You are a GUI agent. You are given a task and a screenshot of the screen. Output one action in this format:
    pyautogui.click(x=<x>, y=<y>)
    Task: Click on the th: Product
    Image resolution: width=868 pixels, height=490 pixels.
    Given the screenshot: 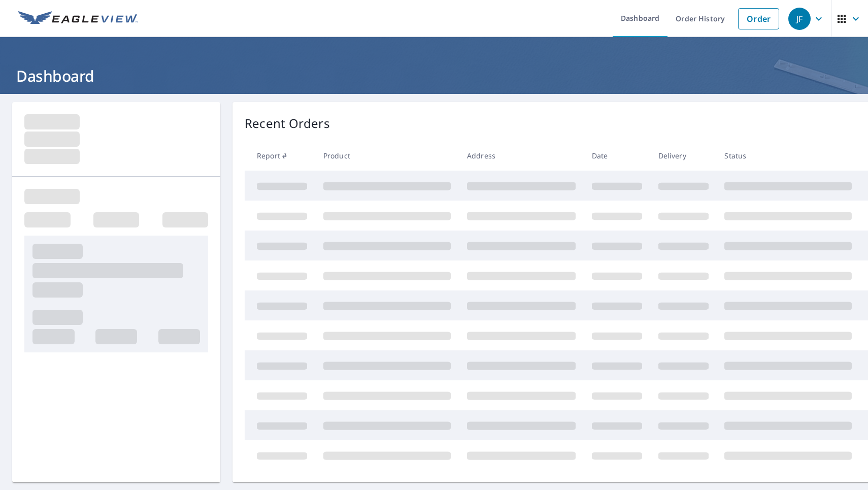 What is the action you would take?
    pyautogui.click(x=387, y=155)
    